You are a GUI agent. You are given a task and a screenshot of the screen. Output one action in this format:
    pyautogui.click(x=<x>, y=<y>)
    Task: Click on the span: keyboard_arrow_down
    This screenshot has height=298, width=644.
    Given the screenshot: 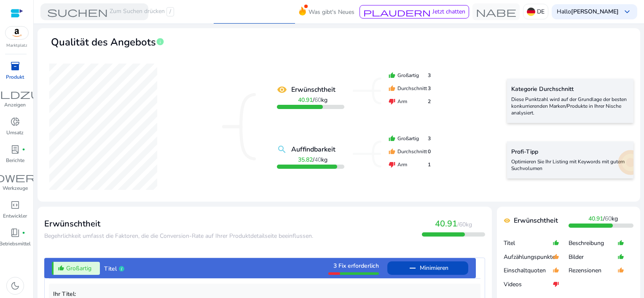 What is the action you would take?
    pyautogui.click(x=627, y=12)
    